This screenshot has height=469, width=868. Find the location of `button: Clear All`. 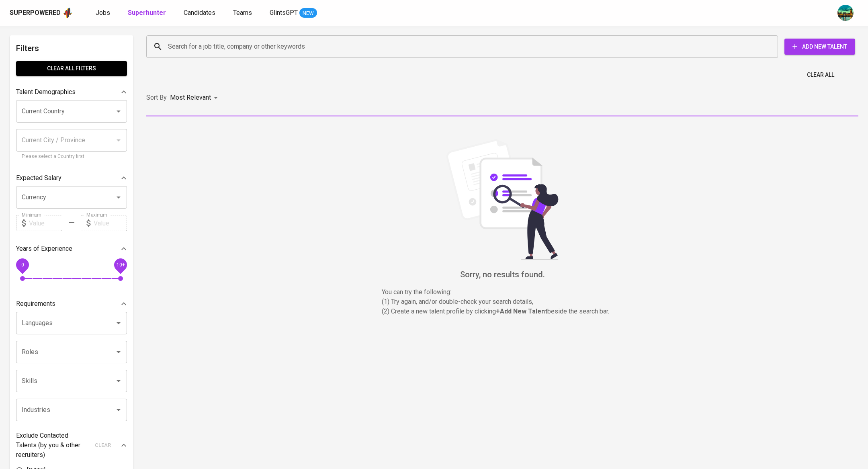

button: Clear All is located at coordinates (820, 74).